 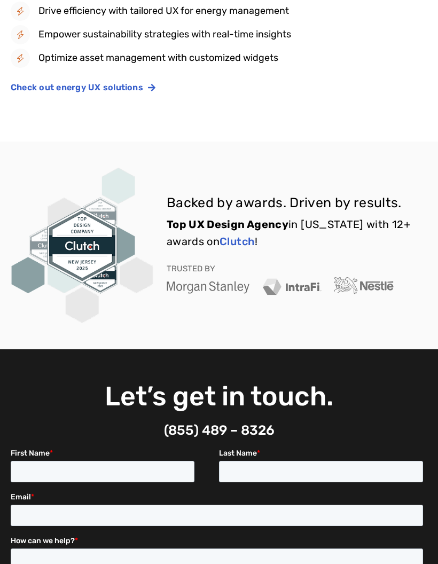 I want to click on a: Check out energy UX solutions, so click(x=83, y=88).